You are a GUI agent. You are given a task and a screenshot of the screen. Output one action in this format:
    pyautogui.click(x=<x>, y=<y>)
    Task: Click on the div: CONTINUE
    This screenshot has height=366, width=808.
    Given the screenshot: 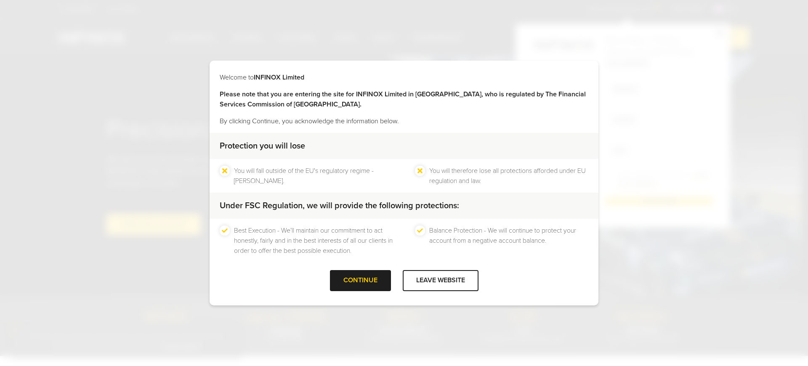 What is the action you would take?
    pyautogui.click(x=360, y=280)
    